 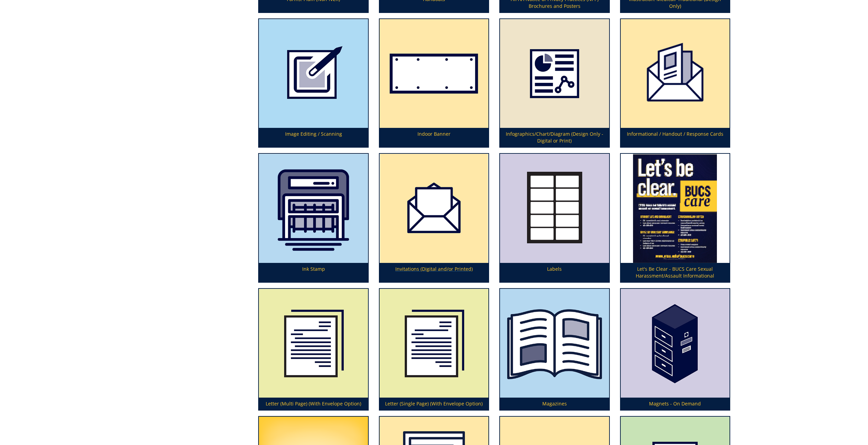 What do you see at coordinates (434, 350) in the screenshot?
I see `a: Letter (Single Page) (With Envelope Option)` at bounding box center [434, 350].